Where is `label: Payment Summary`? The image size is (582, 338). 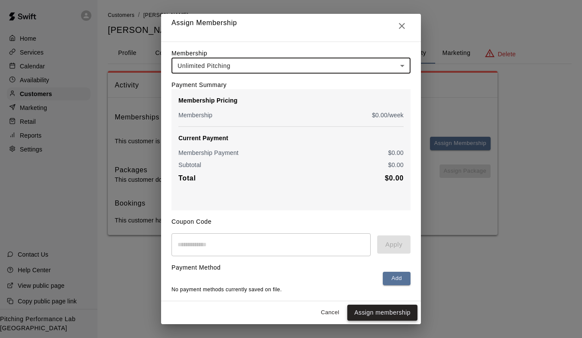 label: Payment Summary is located at coordinates (199, 85).